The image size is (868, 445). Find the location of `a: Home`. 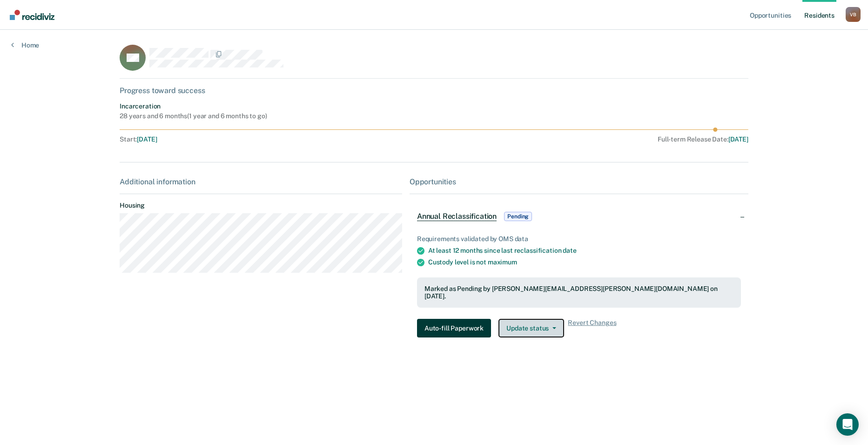

a: Home is located at coordinates (25, 45).